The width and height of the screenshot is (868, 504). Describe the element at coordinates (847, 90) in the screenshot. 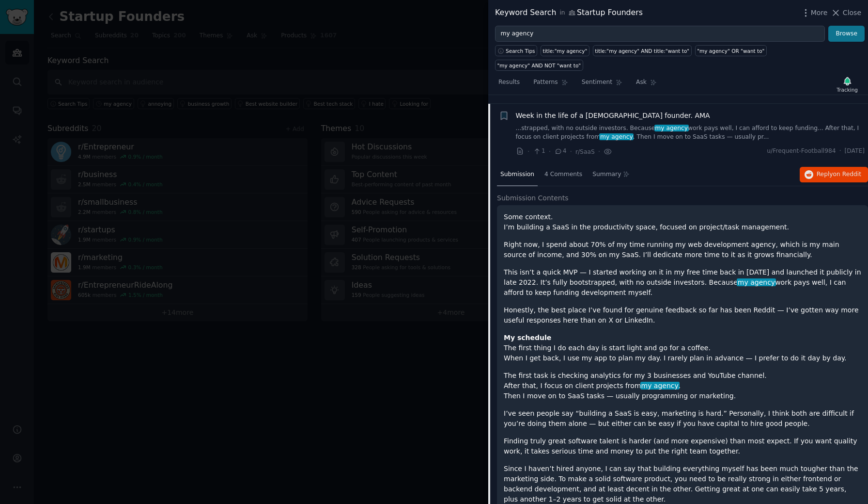

I see `div: Tracking` at that location.